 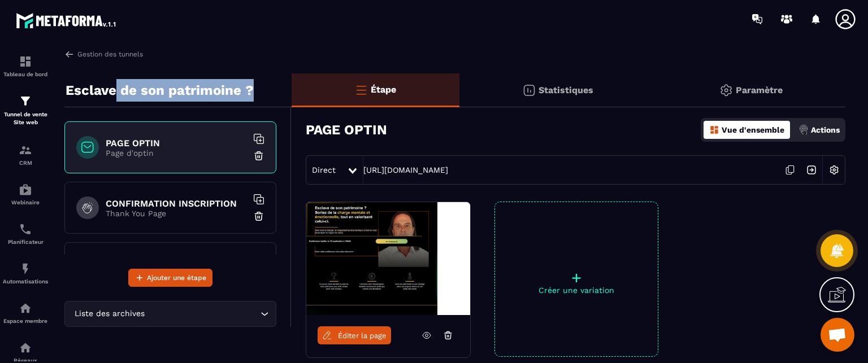 What do you see at coordinates (67, 20) in the screenshot?
I see `img: logo` at bounding box center [67, 20].